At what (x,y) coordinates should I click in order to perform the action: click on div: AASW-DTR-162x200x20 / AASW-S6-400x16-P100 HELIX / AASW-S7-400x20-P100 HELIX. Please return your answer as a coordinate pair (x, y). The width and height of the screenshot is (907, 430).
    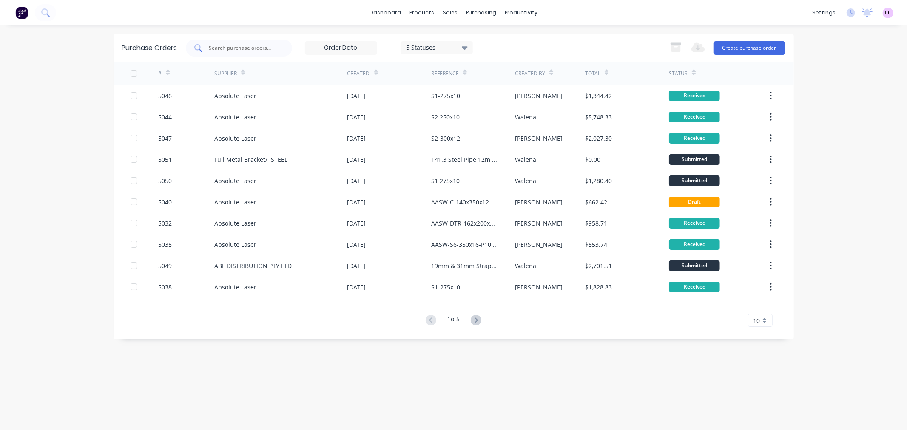
    Looking at the image, I should click on (464, 223).